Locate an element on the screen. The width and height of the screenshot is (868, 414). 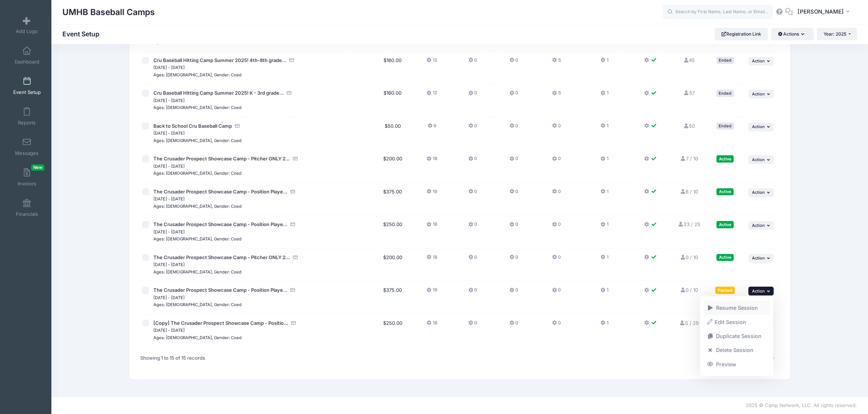
span: New is located at coordinates (38, 168).